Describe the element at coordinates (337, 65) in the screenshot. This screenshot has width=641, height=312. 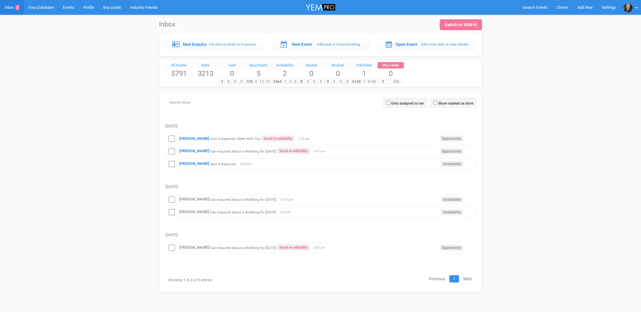
I see `a: Booked` at that location.